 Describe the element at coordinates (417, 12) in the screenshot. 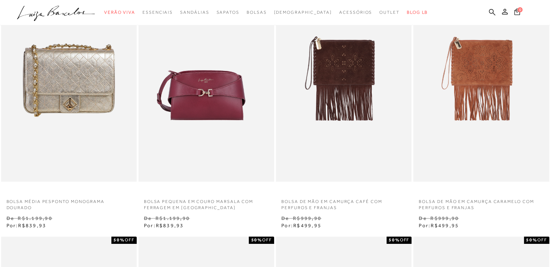

I see `span: BLOG LB` at that location.